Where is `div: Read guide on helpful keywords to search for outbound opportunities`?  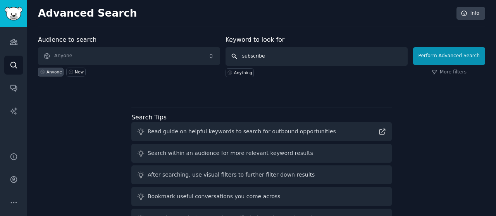
div: Read guide on helpful keywords to search for outbound opportunities is located at coordinates (242, 132).